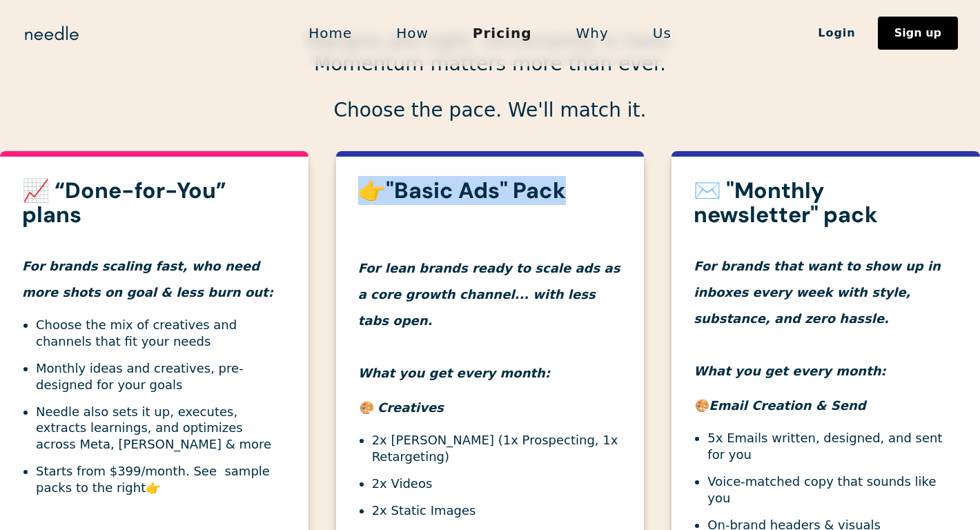  What do you see at coordinates (817, 318) in the screenshot?
I see `em: For brands that want to show up in inboxes every week with style, substance, and zero hassle. Wha...` at bounding box center [817, 318].